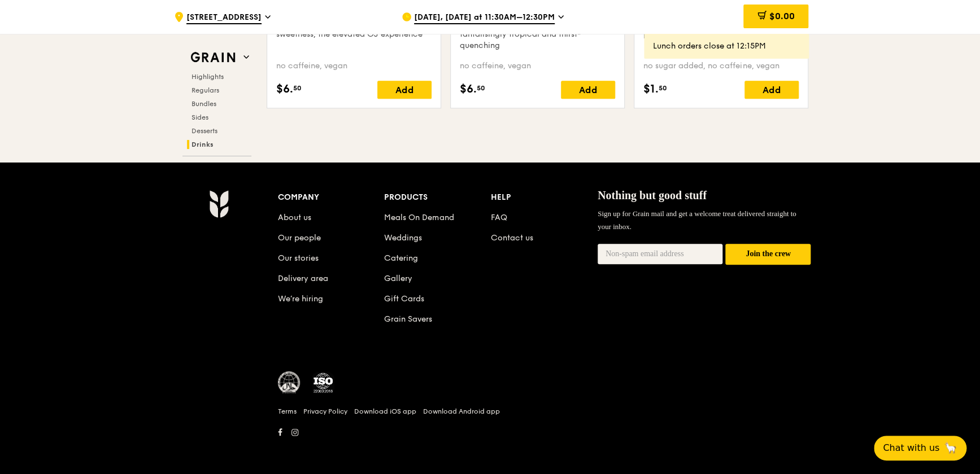 Image resolution: width=980 pixels, height=474 pixels. What do you see at coordinates (303, 278) in the screenshot?
I see `a: Delivery area` at bounding box center [303, 278].